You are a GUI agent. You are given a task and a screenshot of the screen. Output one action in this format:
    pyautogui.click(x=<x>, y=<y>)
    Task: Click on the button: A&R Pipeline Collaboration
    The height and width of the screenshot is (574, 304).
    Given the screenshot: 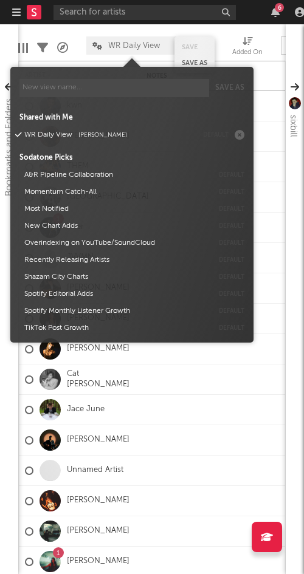 What is the action you would take?
    pyautogui.click(x=116, y=175)
    